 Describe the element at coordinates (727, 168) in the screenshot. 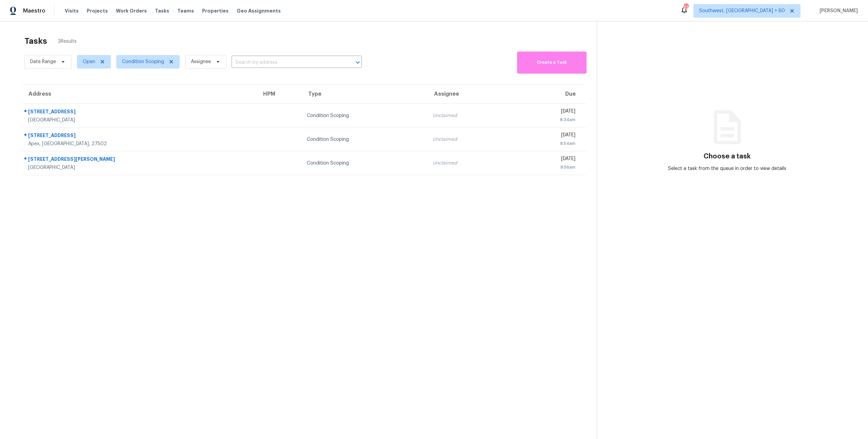

I see `div: Select a task from the queue in order to view details` at that location.